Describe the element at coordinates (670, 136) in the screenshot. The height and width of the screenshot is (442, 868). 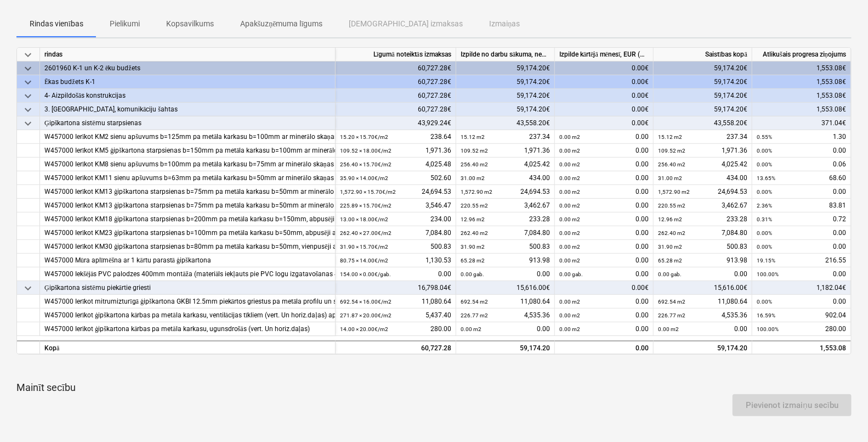
I see `small: 15.12 m2` at that location.